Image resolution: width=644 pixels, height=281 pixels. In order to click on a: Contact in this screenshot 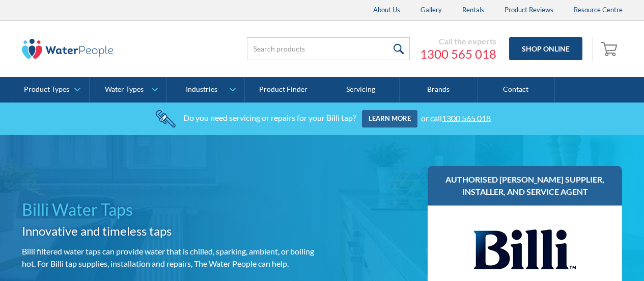, I will do `click(516, 90)`.